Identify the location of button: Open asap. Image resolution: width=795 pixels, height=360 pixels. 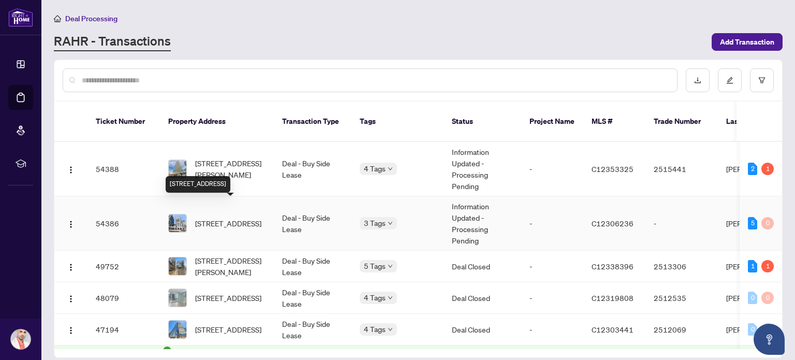
(769, 339).